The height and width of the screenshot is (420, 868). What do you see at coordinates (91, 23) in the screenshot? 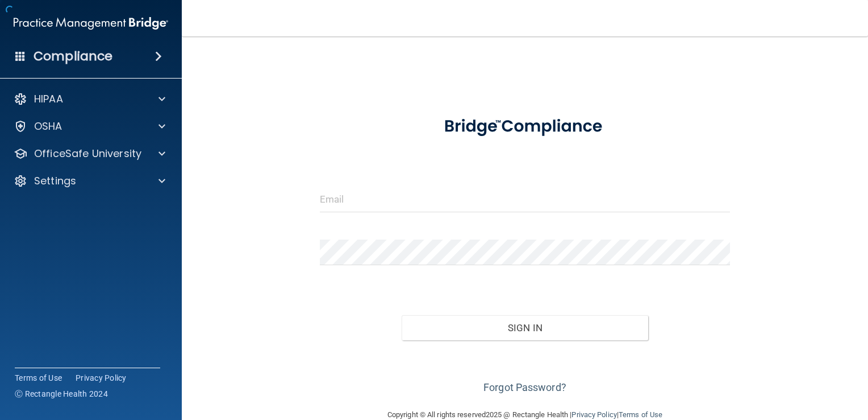
I see `img: PMB logo` at bounding box center [91, 23].